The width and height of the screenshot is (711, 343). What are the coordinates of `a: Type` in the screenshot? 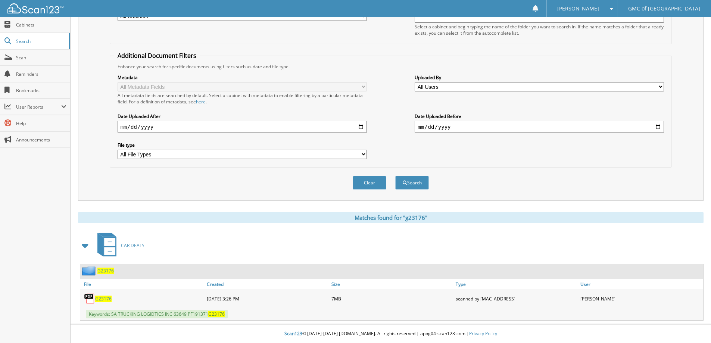 It's located at (516, 284).